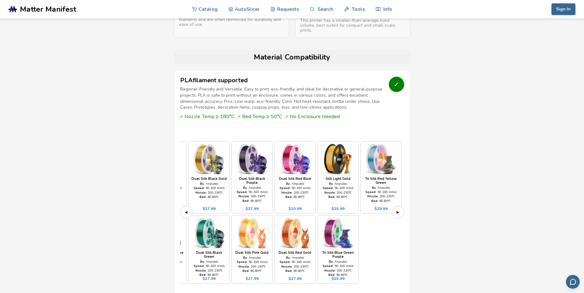  Describe the element at coordinates (313, 116) in the screenshot. I see `span: ✓ No Enclosure Needed` at that location.